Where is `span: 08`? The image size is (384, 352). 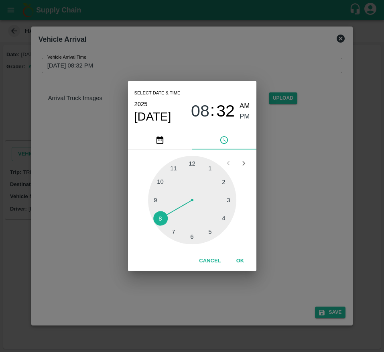
span: 08 is located at coordinates (200, 111).